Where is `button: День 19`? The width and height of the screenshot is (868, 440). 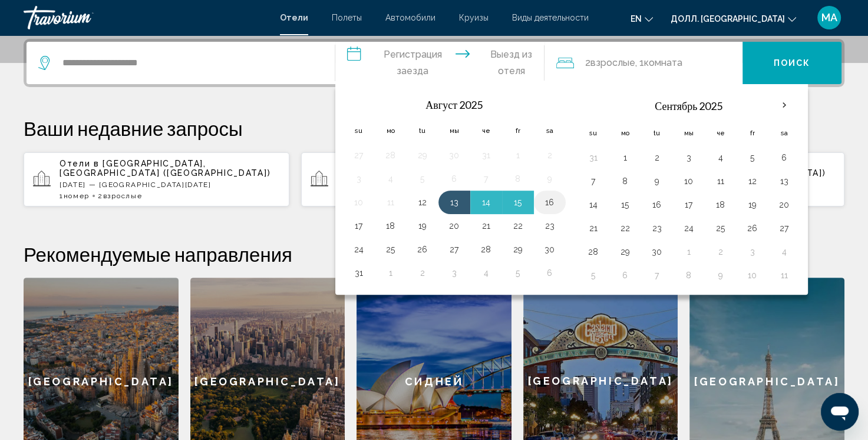 button: День 19 is located at coordinates (752, 205).